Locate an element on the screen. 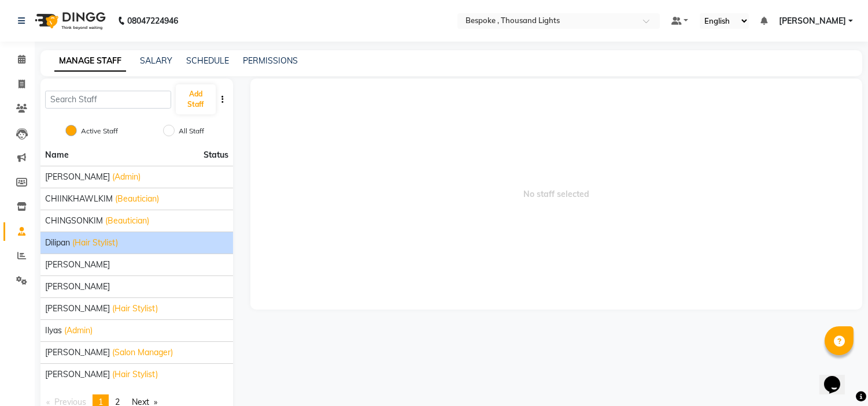 The height and width of the screenshot is (406, 868). span: Dilipan is located at coordinates (57, 243).